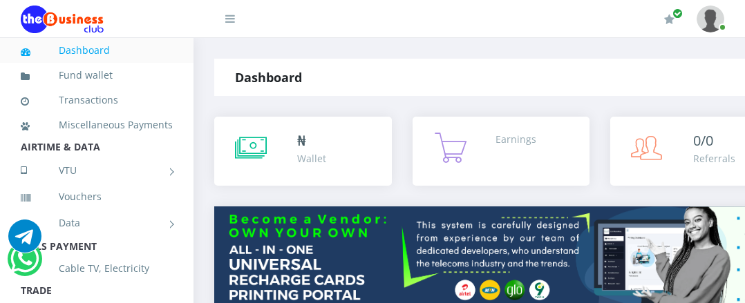  Describe the element at coordinates (97, 125) in the screenshot. I see `a: Miscellaneous Payments` at that location.